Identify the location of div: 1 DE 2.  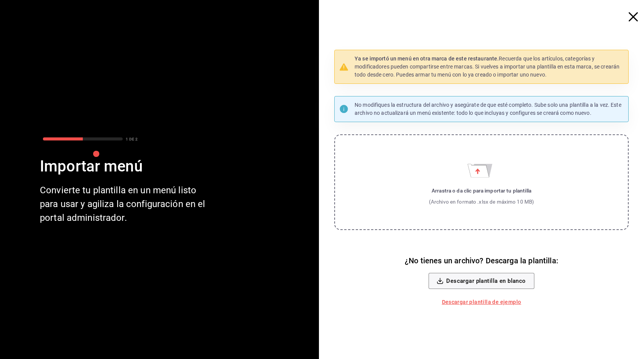
(131, 139).